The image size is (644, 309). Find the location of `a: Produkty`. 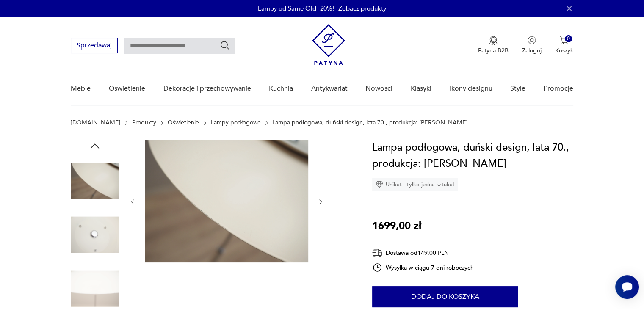

a: Produkty is located at coordinates (144, 123).